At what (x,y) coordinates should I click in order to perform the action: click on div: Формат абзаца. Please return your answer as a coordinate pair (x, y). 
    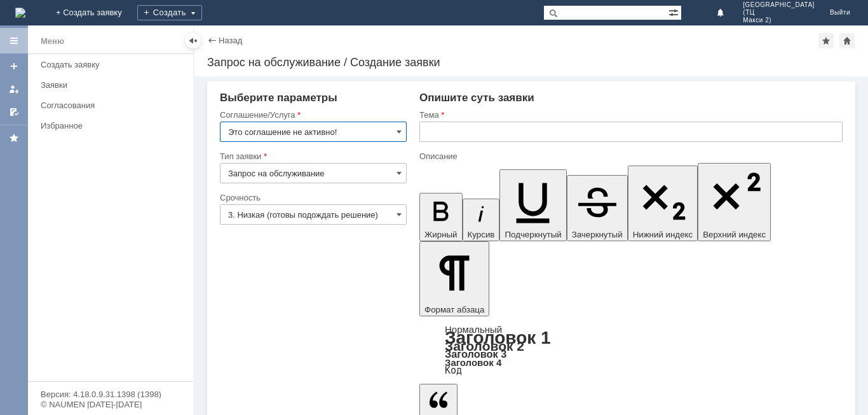
    Looking at the image, I should click on (631, 350).